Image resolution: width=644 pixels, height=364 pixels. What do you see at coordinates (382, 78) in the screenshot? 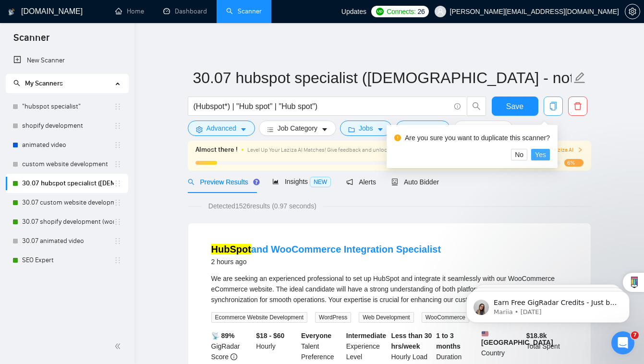
I see `input: Scanner name...` at bounding box center [382, 78].